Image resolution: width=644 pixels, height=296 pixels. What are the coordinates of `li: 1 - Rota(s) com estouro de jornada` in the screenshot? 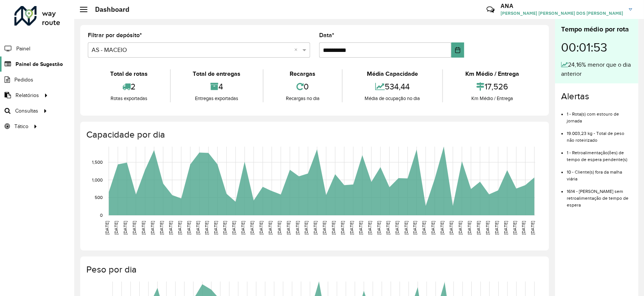 It's located at (599, 114).